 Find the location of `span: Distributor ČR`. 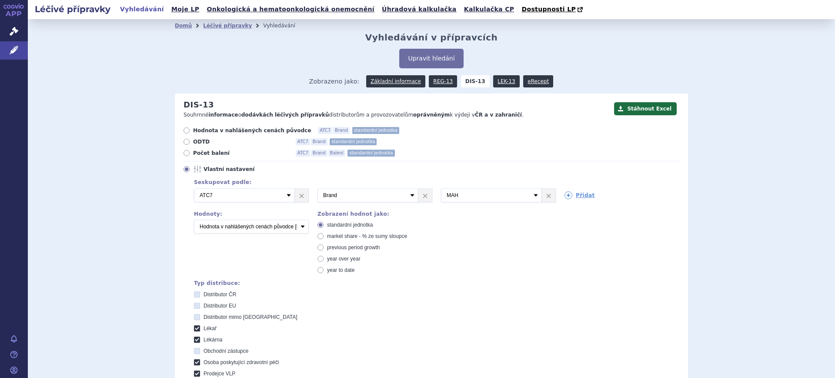

span: Distributor ČR is located at coordinates (220, 294).